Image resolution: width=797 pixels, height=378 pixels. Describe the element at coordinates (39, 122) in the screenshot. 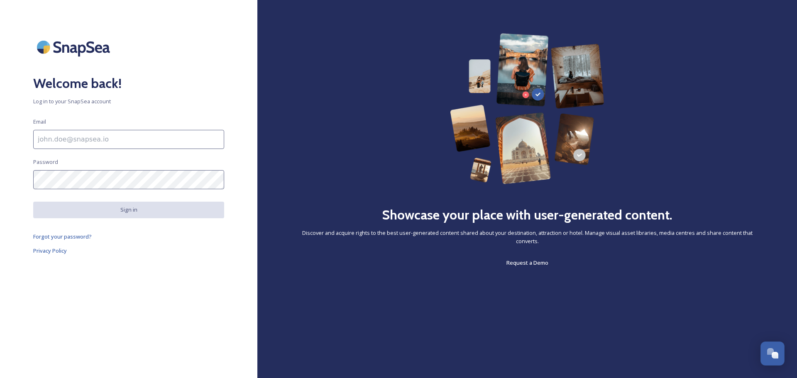

I see `span: Email` at that location.